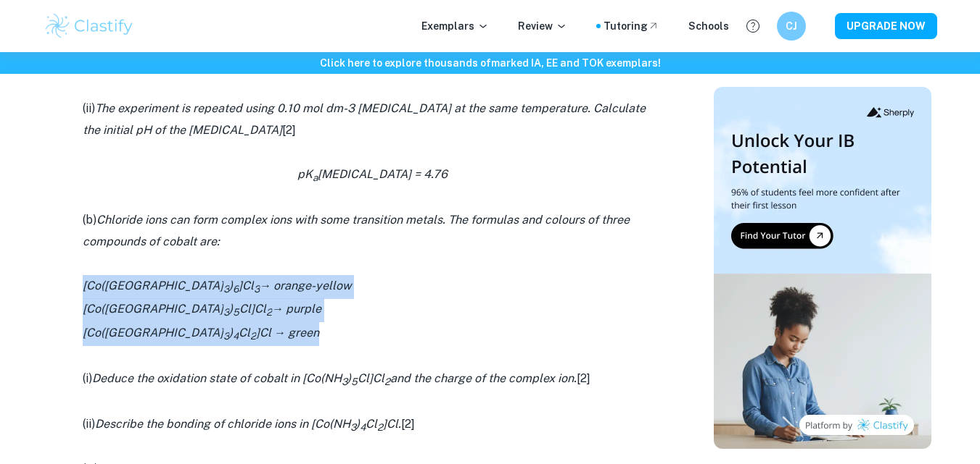 The image size is (980, 464). Describe the element at coordinates (631, 26) in the screenshot. I see `a: Tutoring` at that location.